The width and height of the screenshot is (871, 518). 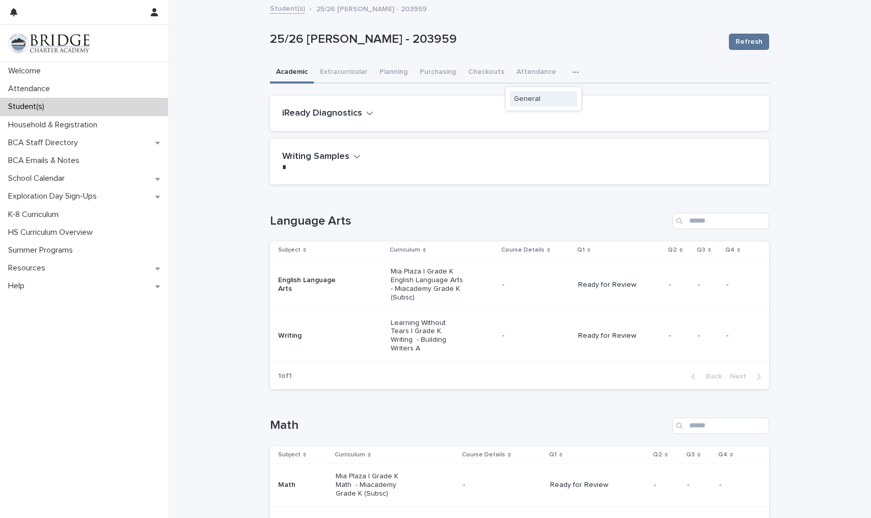 I want to click on p: School Calendar, so click(x=38, y=178).